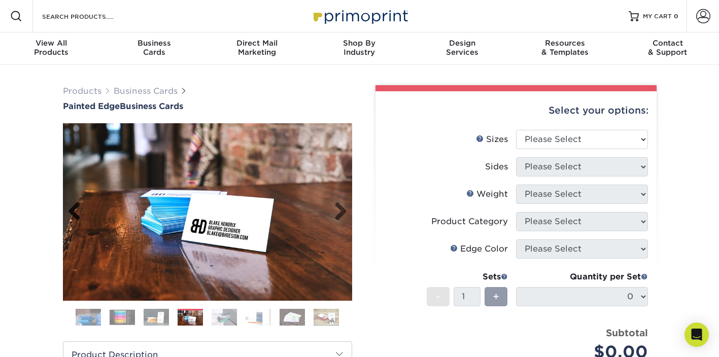 This screenshot has width=719, height=357. Describe the element at coordinates (90, 16) in the screenshot. I see `input: SEARCH PRODUCTS.....` at that location.